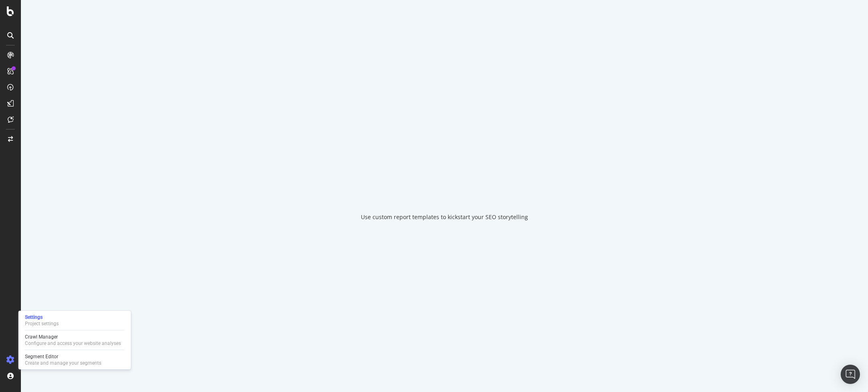  Describe the element at coordinates (75, 359) in the screenshot. I see `a: Segment EditorCreate and manage your segments` at that location.